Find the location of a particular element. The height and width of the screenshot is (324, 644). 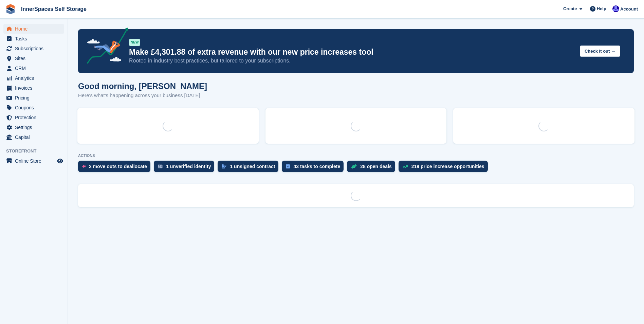

button: Check it out → is located at coordinates (600, 51).